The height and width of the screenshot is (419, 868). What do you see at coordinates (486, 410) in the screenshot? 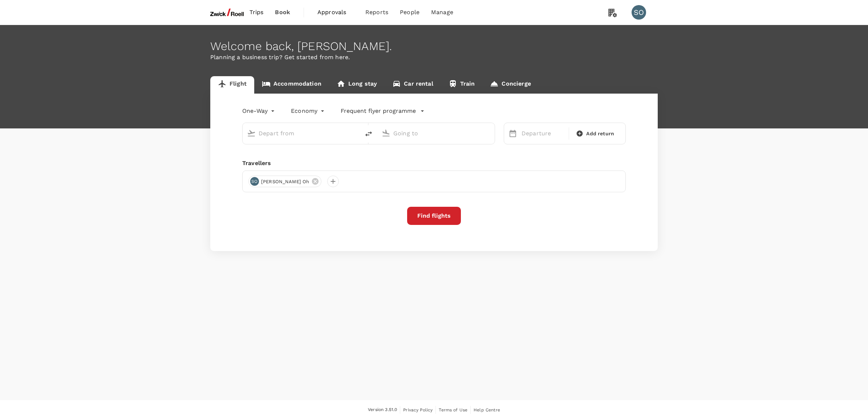
I see `span: Help Centre` at bounding box center [486, 410].